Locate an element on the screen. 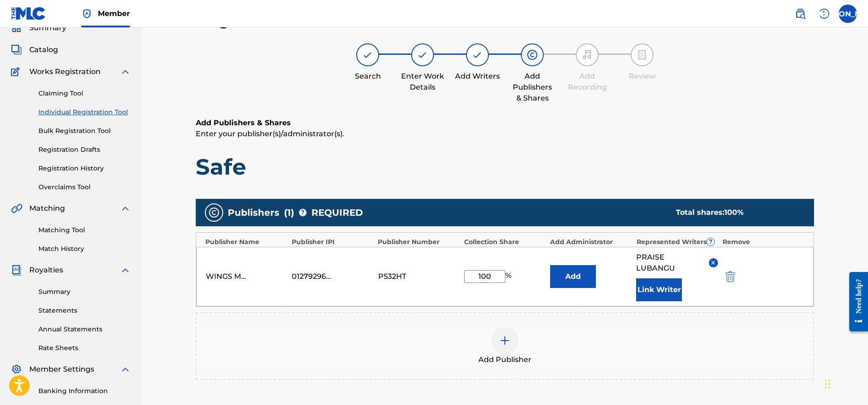 Image resolution: width=868 pixels, height=405 pixels. div: Add Writers is located at coordinates (477, 76).